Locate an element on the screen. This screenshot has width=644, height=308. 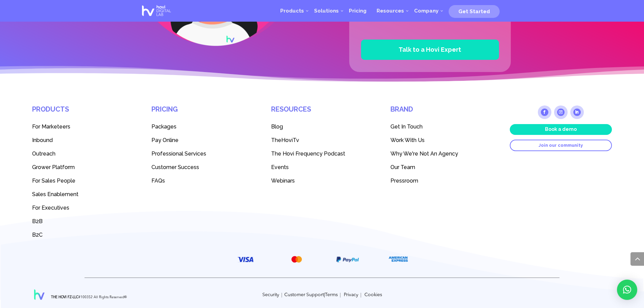
a: Professional Services is located at coordinates (203, 154).